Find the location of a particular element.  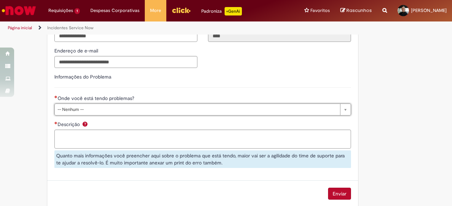

a: Página inicial is located at coordinates (20, 28).